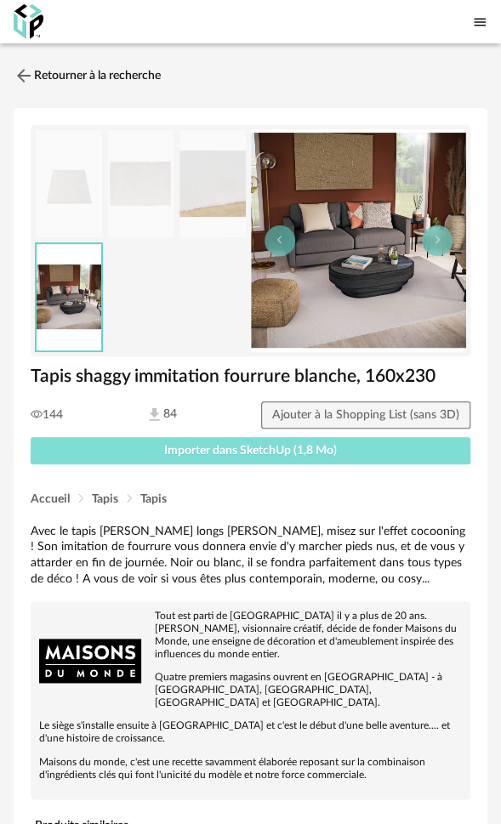  I want to click on img: tapis-shaggy-immitation-fourrure-blanche-160x230-1000-4-28-244634_3.jpg, so click(213, 184).